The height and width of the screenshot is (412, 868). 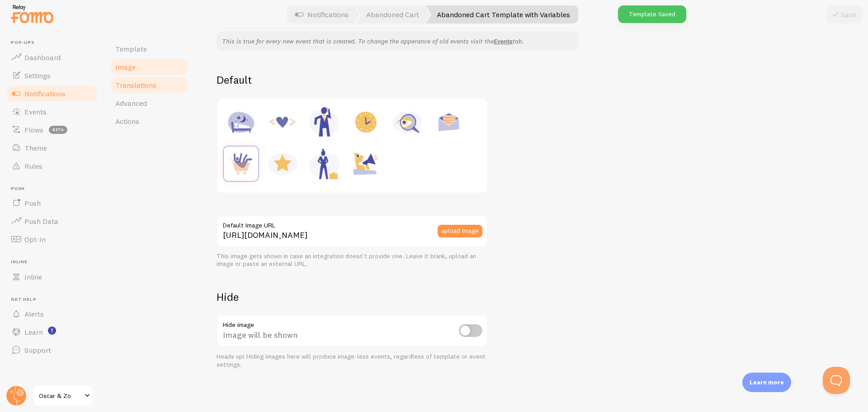 I want to click on img: Code, so click(x=283, y=122).